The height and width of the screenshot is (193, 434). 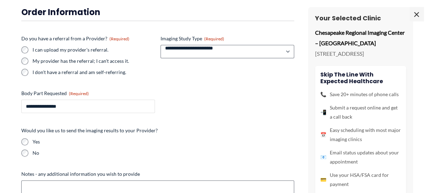 I want to click on label: I don't have a referral and am self-referring., so click(x=94, y=72).